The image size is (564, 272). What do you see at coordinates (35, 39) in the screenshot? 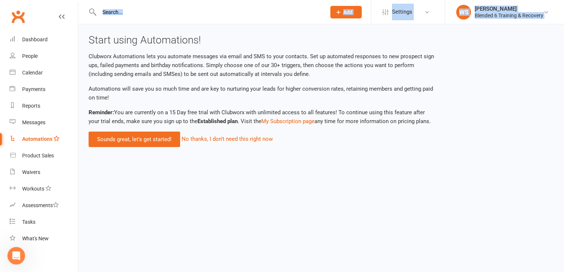
I see `div: Dashboard` at bounding box center [35, 39].